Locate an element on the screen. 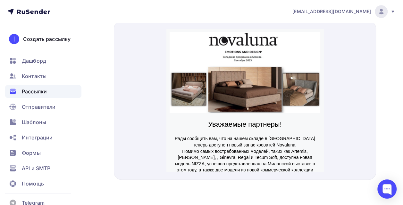 This screenshot has height=205, width=403. a: Дашборд is located at coordinates (43, 61).